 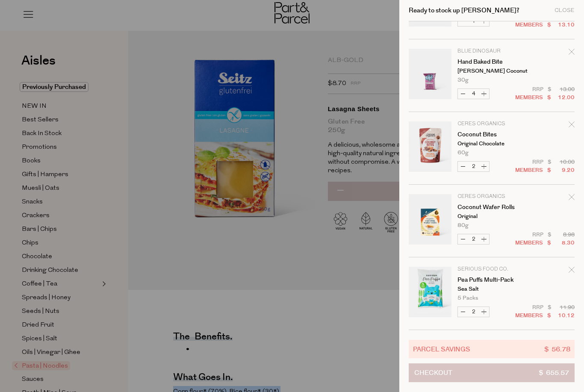 I want to click on div: Remove Hand Baked Bite, so click(x=571, y=53).